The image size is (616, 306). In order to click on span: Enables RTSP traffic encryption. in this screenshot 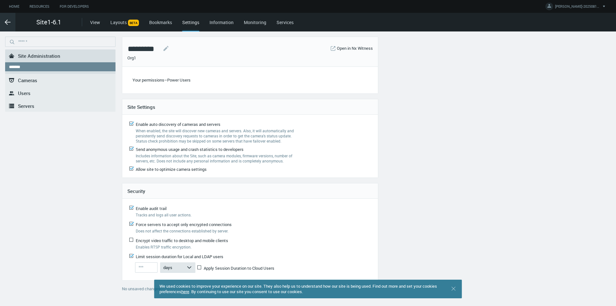, I will do `click(164, 247)`.